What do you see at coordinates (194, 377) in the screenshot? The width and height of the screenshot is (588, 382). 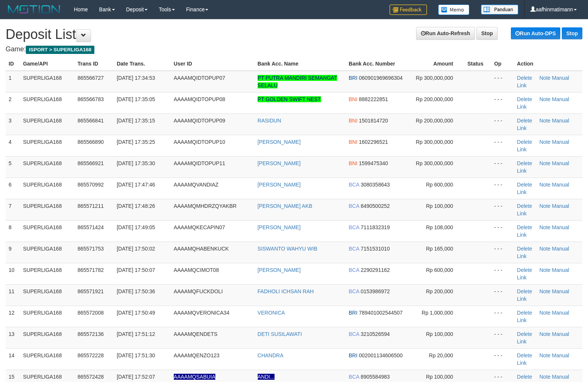 I see `span: Nama rekening ada tanda titik/strip, harap diedit` at bounding box center [194, 377].